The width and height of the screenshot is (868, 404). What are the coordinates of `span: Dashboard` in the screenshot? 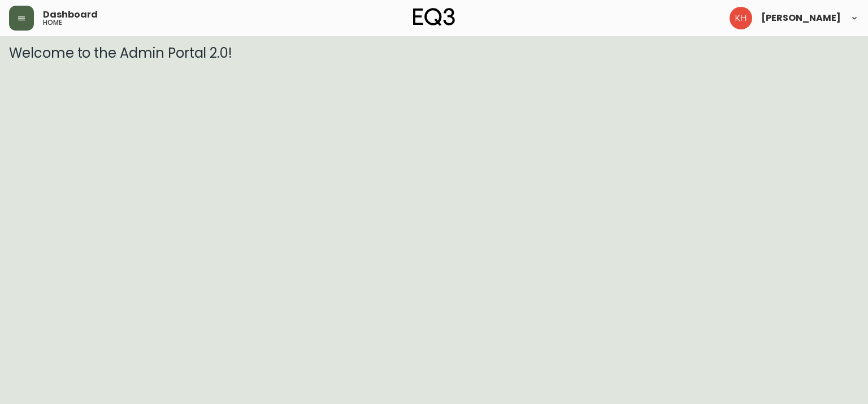 It's located at (70, 15).